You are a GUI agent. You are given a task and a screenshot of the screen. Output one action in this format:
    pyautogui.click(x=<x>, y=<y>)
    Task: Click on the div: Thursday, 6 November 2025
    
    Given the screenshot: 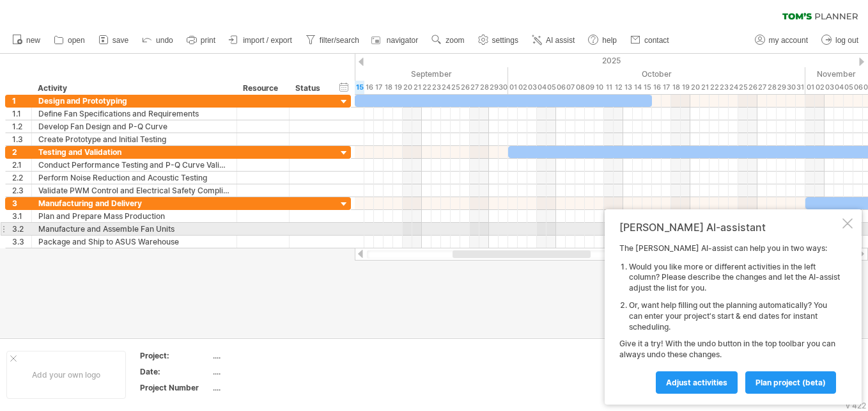 What is the action you would take?
    pyautogui.click(x=858, y=87)
    